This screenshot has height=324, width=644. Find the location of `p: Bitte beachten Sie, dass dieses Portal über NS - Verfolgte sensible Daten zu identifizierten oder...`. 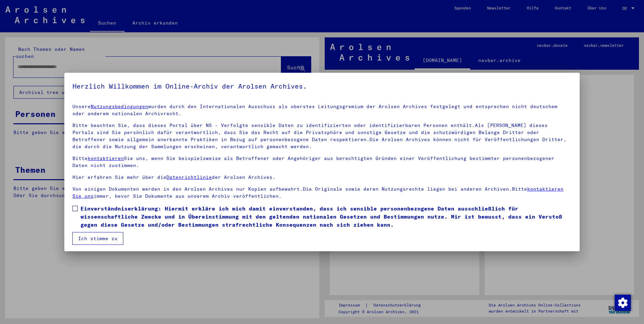

p: Bitte beachten Sie, dass dieses Portal über NS - Verfolgte sensible Daten zu identifizierten oder... is located at coordinates (322, 136).